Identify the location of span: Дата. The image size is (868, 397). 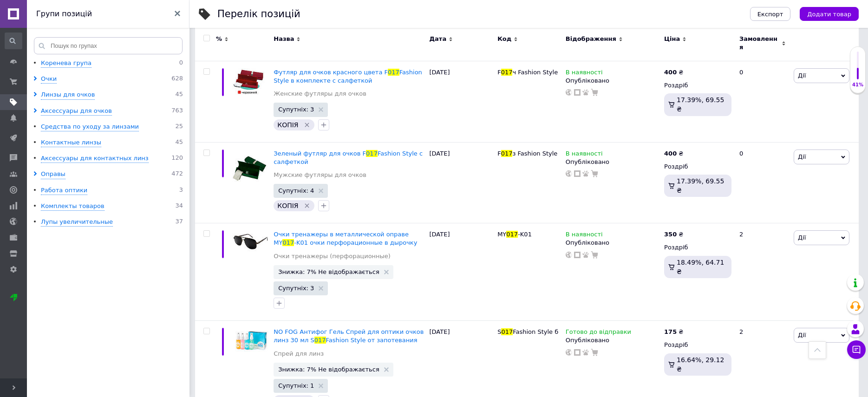
(438, 39).